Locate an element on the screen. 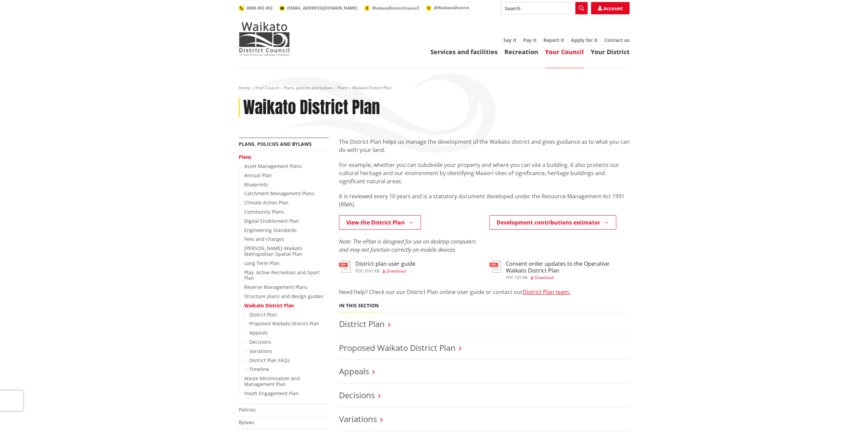 Image resolution: width=868 pixels, height=433 pixels. h1: Waikato District Plan is located at coordinates (311, 108).